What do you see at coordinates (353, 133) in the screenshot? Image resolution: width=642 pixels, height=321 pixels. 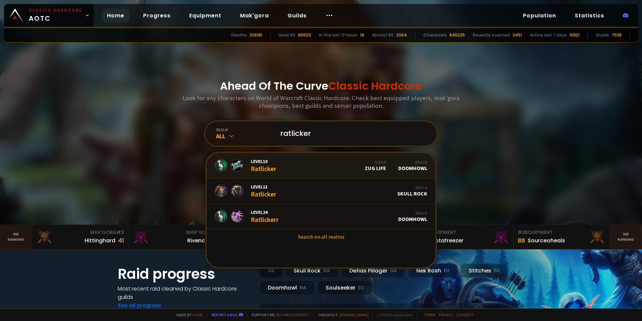 I see `input: Search a character...` at bounding box center [353, 133].